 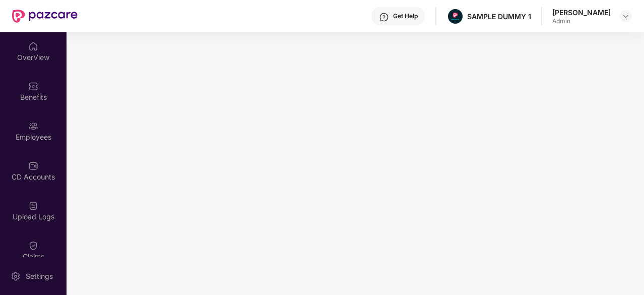 I want to click on img: svg+xml;base64,PHN2ZyBpZD0iVXBsb2FkX0xvZ3MiIGRhdGEtbmFtZT0iVXBsb2FkIExvZ3MiIHhtbG5zPSJodHRwOi8vd3..., so click(x=34, y=206).